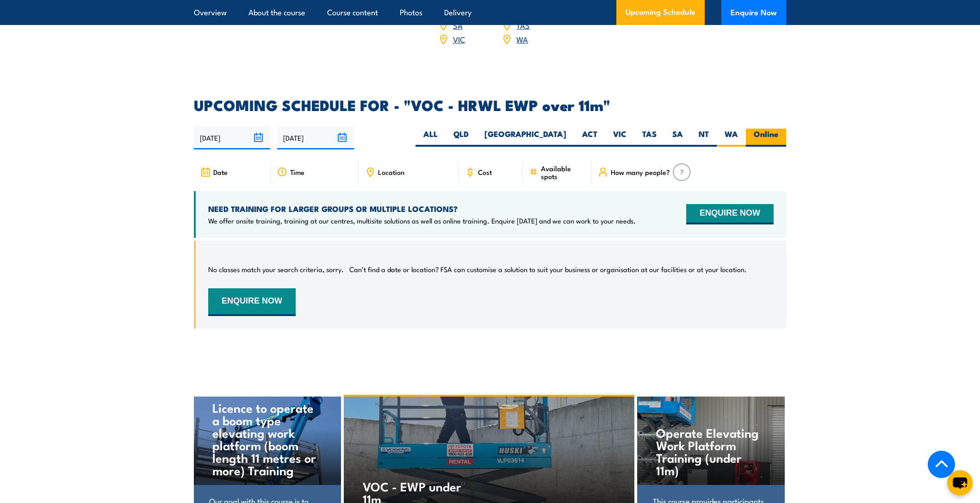 This screenshot has height=503, width=980. I want to click on a: WA, so click(522, 39).